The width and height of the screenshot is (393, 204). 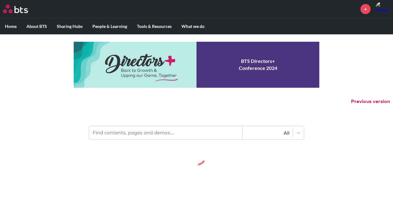 What do you see at coordinates (166, 133) in the screenshot?
I see `input: Find contents, pages and demos...` at bounding box center [166, 133].